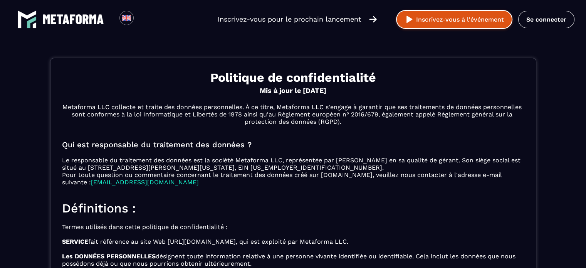 The image size is (586, 268). Describe the element at coordinates (460, 19) in the screenshot. I see `font: Inscrivez-vous à l'événement` at that location.